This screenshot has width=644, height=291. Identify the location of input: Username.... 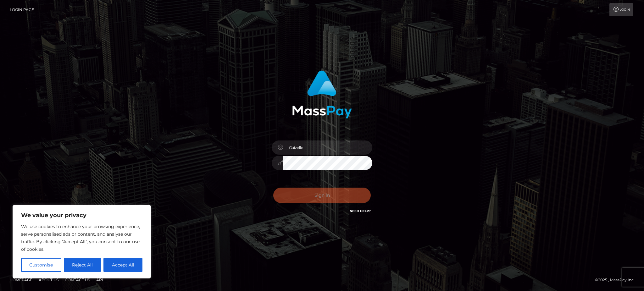
(328, 147).